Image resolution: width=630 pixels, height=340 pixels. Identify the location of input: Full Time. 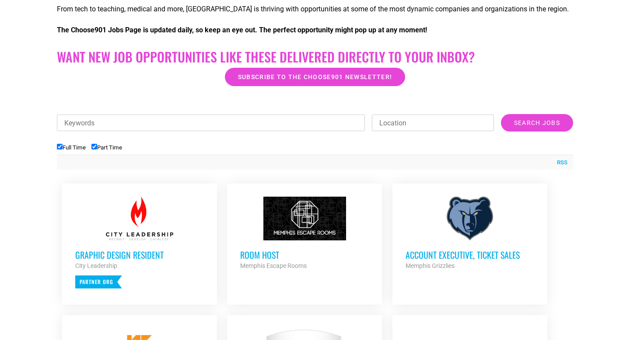
(59, 146).